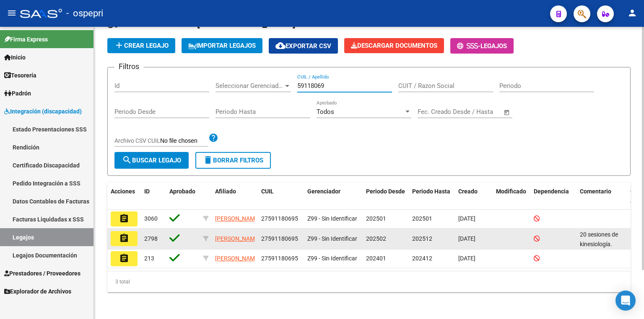 This screenshot has width=644, height=319. I want to click on span: Modificado, so click(511, 192).